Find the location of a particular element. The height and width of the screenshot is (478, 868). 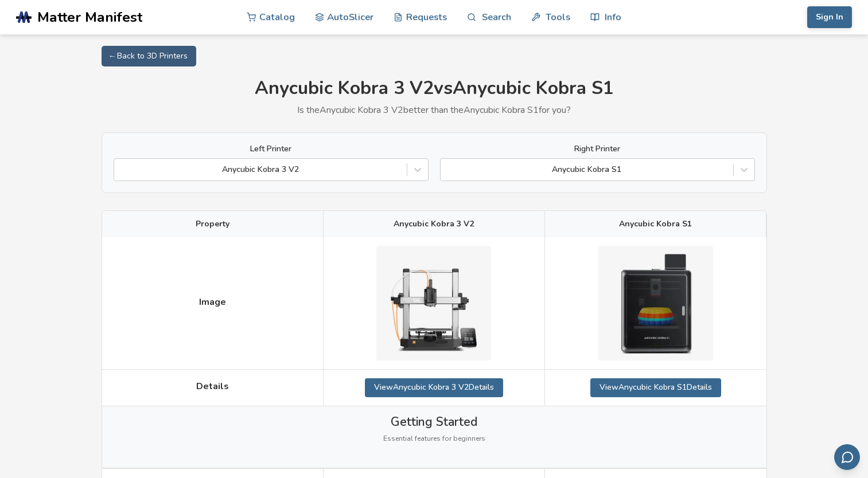

span: Property is located at coordinates (212, 224).